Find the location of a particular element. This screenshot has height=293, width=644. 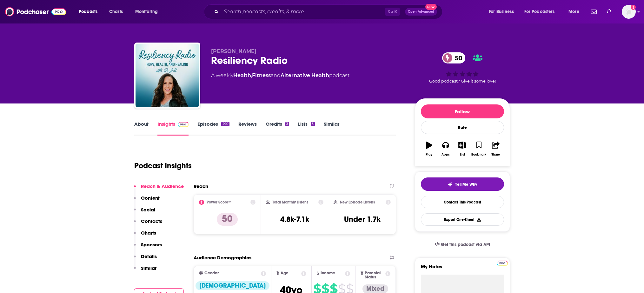

h1: Podcast Insights is located at coordinates (163, 165).